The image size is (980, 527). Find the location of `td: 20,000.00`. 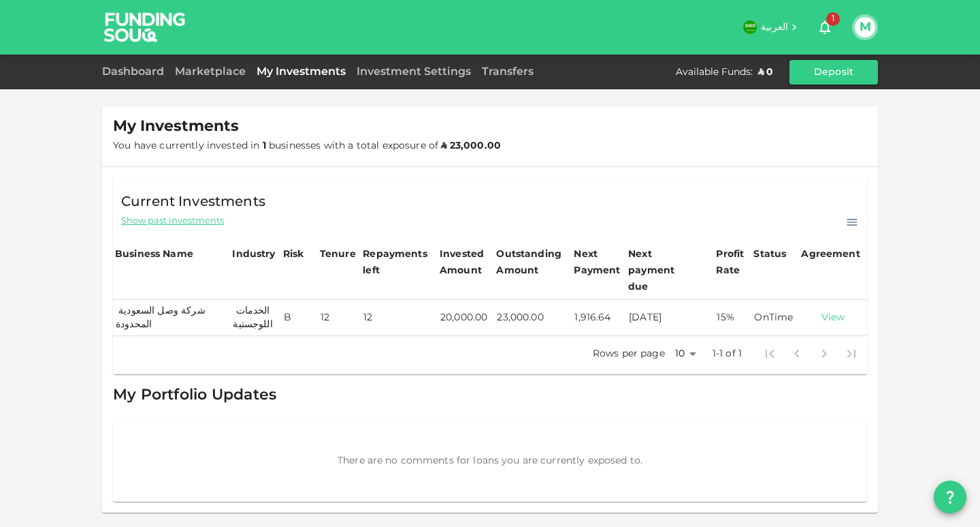

td: 20,000.00 is located at coordinates (465, 317).